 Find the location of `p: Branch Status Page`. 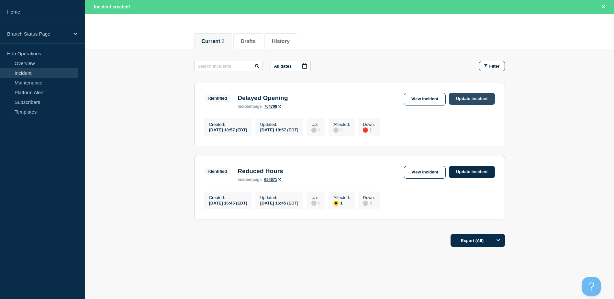

p: Branch Status Page is located at coordinates (38, 34).